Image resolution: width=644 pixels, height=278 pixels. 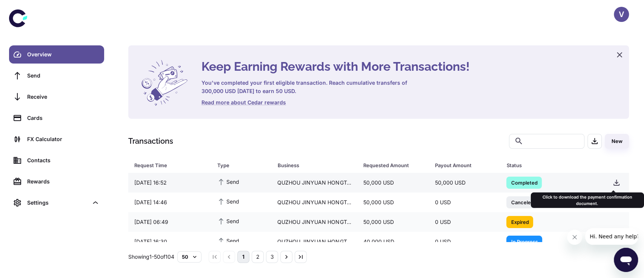 What do you see at coordinates (56, 139) in the screenshot?
I see `a: FX Calculator` at bounding box center [56, 139].